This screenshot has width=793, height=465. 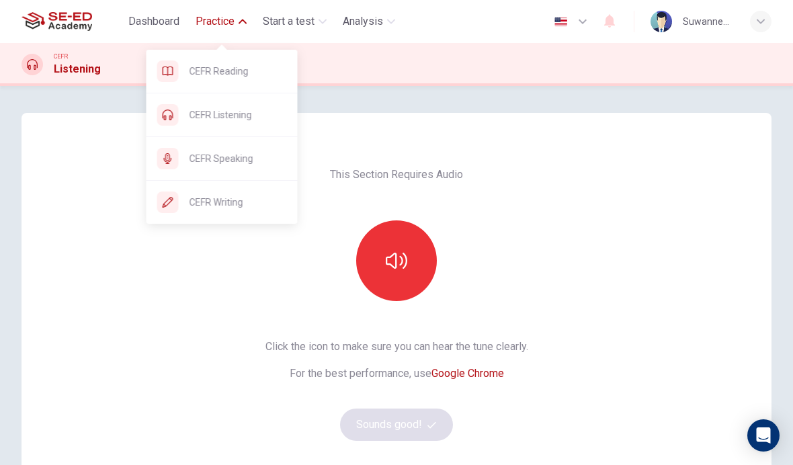 What do you see at coordinates (561, 22) in the screenshot?
I see `img: en` at bounding box center [561, 22].